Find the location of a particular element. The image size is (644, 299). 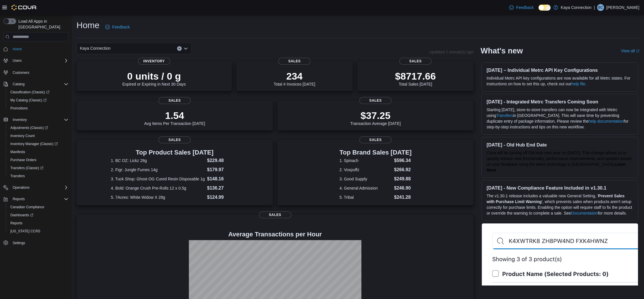

nav: Complex example is located at coordinates (36, 153).